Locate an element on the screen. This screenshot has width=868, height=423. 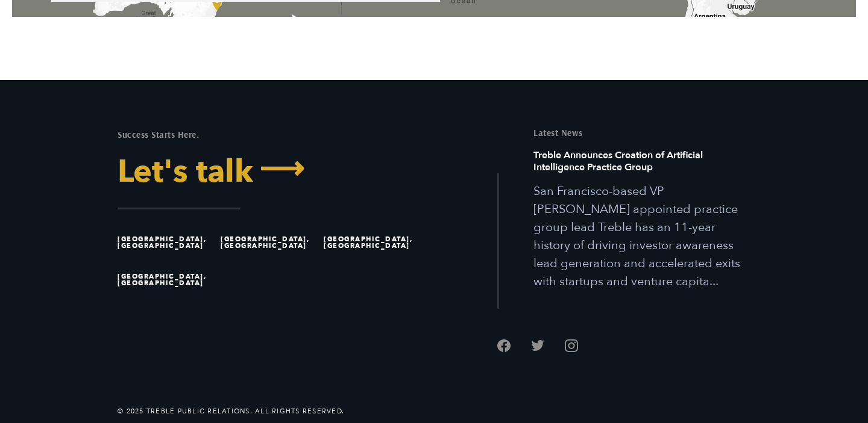
a: Read this article is located at coordinates (642, 220).